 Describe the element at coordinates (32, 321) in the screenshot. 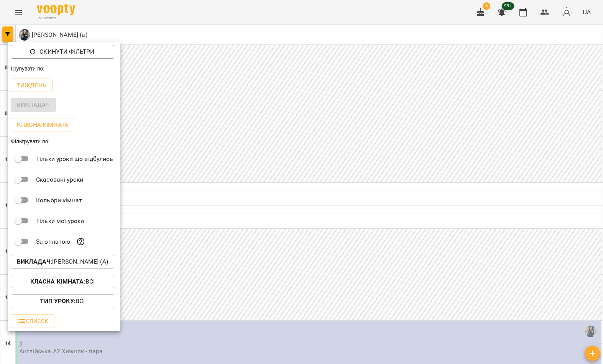

I see `span: Список` at that location.